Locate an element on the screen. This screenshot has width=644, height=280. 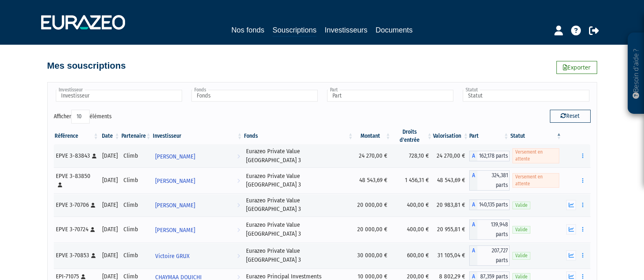
th: Date: activer pour trier la colonne par ordre croissant is located at coordinates (110, 136).